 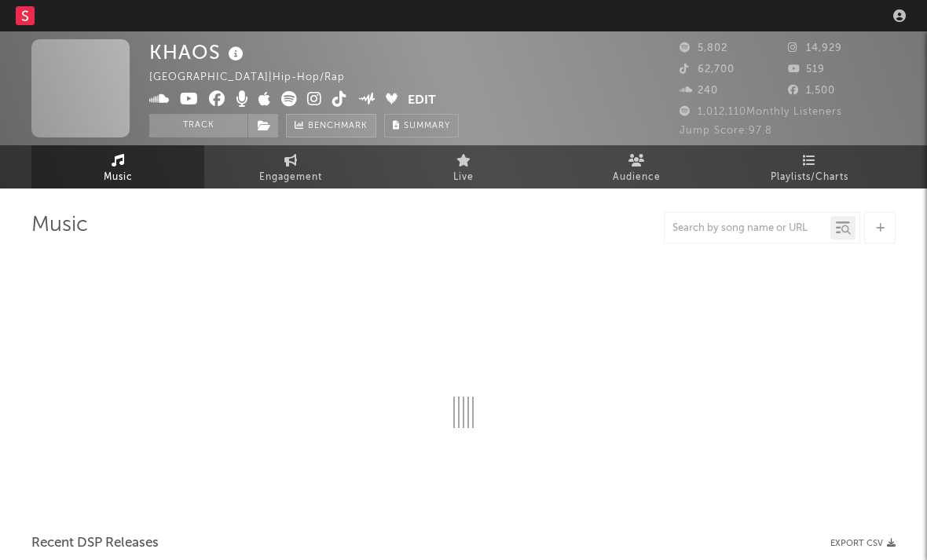 I want to click on span: Audience, so click(x=636, y=178).